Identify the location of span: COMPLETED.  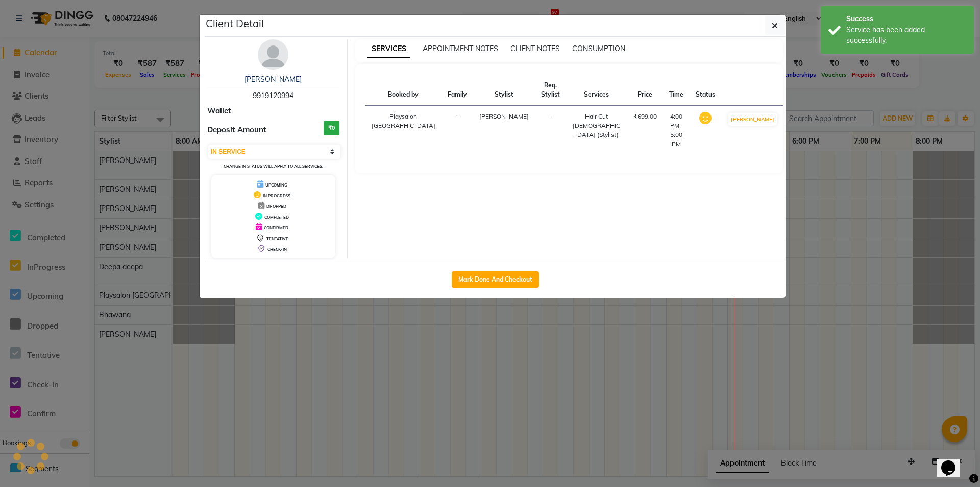
(277, 217).